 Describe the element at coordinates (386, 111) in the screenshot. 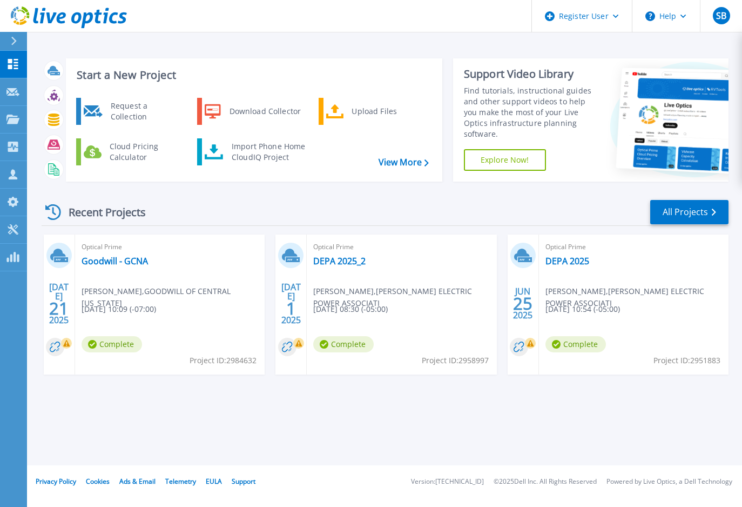

I see `div: Upload Files` at that location.